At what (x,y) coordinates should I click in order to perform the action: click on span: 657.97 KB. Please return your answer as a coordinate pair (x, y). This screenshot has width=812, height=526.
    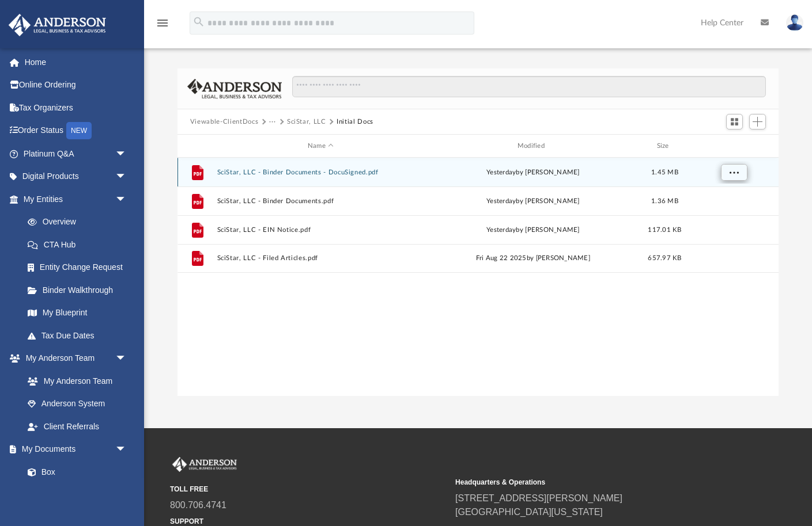
    Looking at the image, I should click on (665, 258).